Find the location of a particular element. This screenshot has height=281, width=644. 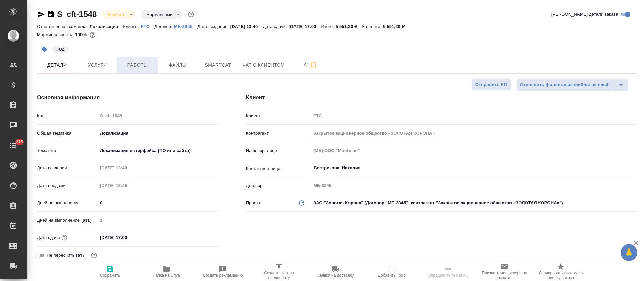

a: 315 is located at coordinates (13, 146).